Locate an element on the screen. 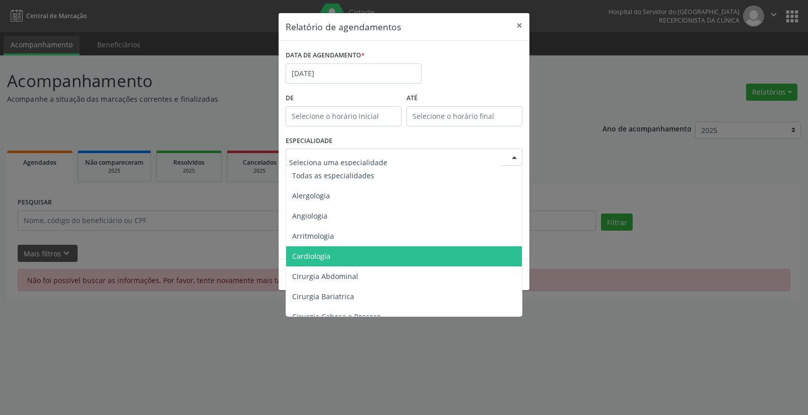 The width and height of the screenshot is (808, 415). span: Arritmologia is located at coordinates (313, 236).